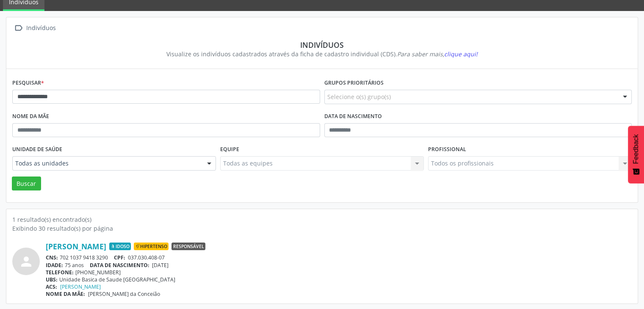  What do you see at coordinates (52, 257) in the screenshot?
I see `span: CNS:` at bounding box center [52, 257].